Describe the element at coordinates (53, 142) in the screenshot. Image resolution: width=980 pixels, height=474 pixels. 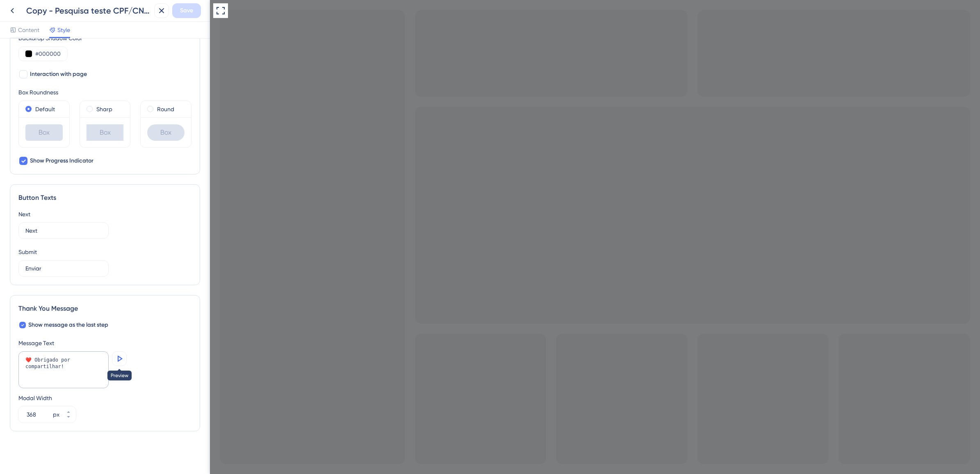
I see `button: Submit survey` at that location.